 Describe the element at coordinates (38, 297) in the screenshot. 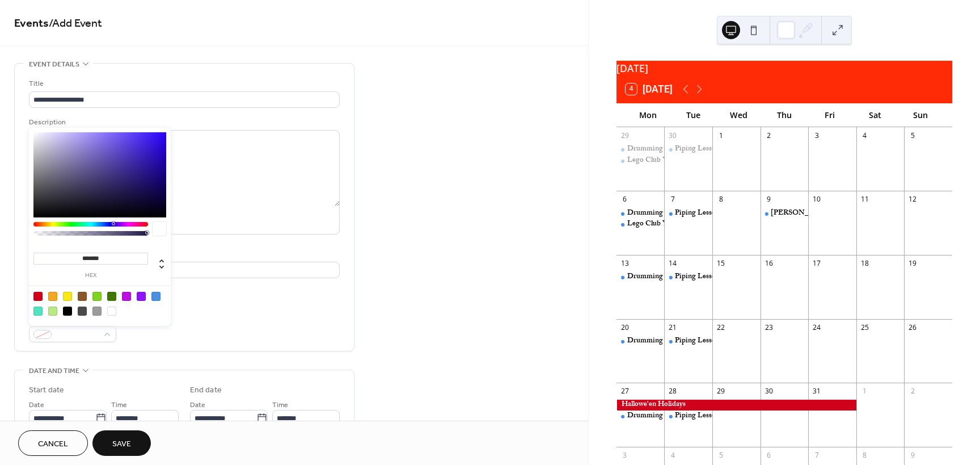

I see `div: #D0021B` at that location.